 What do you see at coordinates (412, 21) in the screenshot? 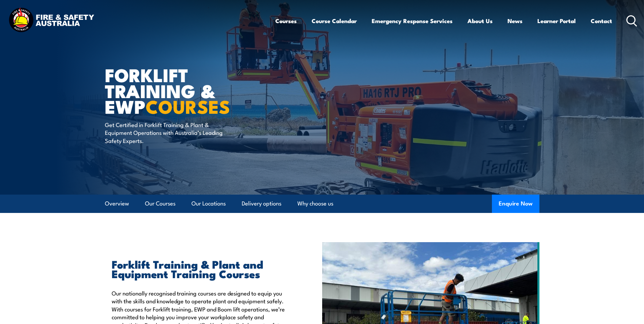
I see `a: Emergency Response Services` at bounding box center [412, 21].